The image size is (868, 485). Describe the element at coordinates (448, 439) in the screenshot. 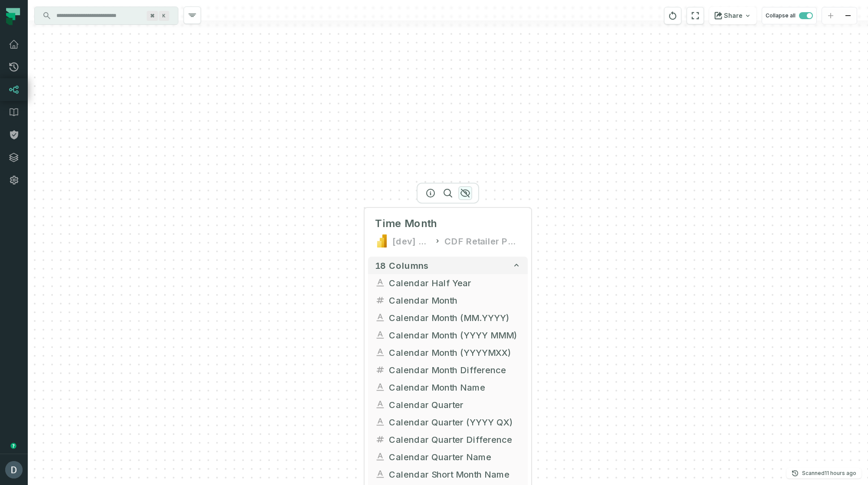

I see `button: Calendar Quarter Difference` at that location.